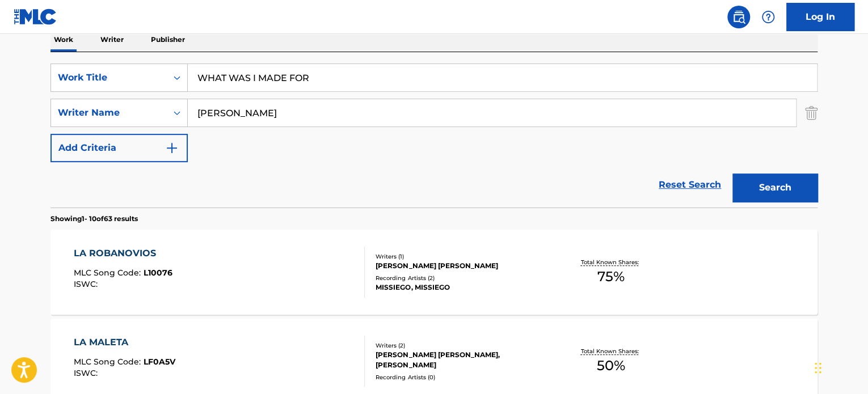  I want to click on p: Showing 1 - 10 of 63 results, so click(94, 218).